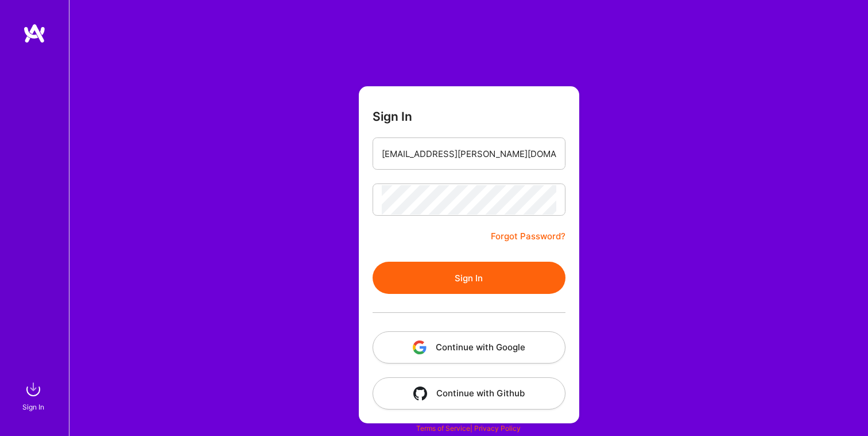 The width and height of the screenshot is (868, 436). What do you see at coordinates (469, 416) in the screenshot?
I see `div: © 2025 ATeams Inc., All rights reserved.` at bounding box center [469, 416].